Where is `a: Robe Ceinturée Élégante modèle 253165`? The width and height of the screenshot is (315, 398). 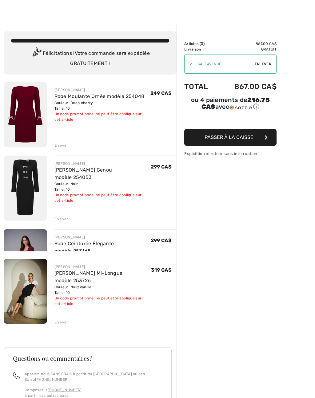
a: Robe Ceinturée Élégante modèle 253165 is located at coordinates (84, 247).